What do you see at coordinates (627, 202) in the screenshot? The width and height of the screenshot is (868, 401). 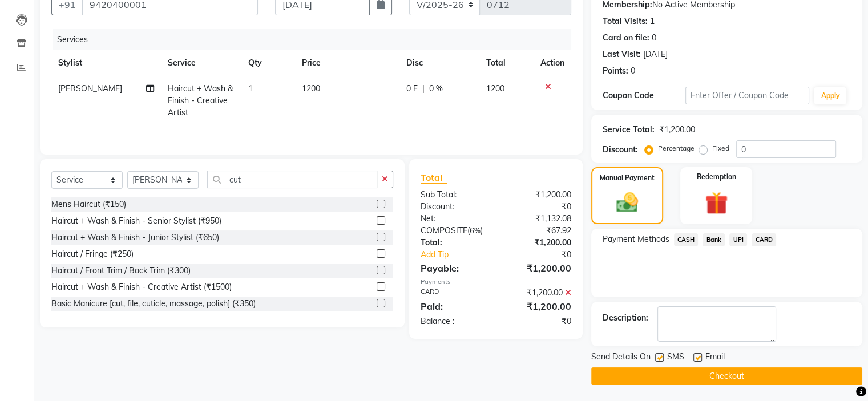 I see `img: _cash.svg` at bounding box center [627, 202].